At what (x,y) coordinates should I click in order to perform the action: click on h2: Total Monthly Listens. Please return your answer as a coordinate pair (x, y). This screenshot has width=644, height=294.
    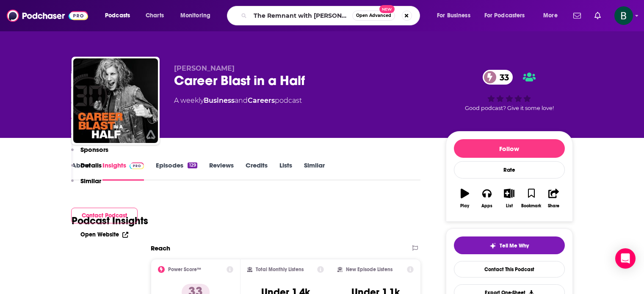
    Looking at the image, I should click on (279, 270).